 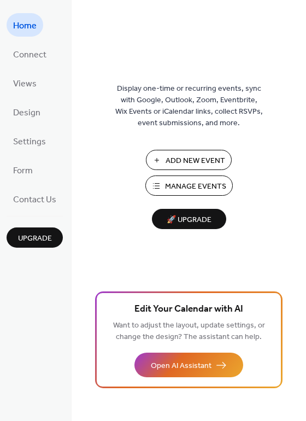 What do you see at coordinates (196, 186) in the screenshot?
I see `span: Manage Events` at bounding box center [196, 186].